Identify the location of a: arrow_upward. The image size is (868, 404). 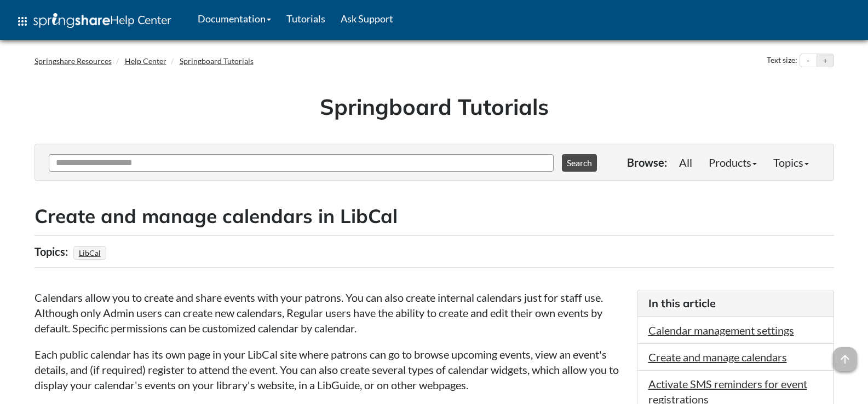
(845, 355).